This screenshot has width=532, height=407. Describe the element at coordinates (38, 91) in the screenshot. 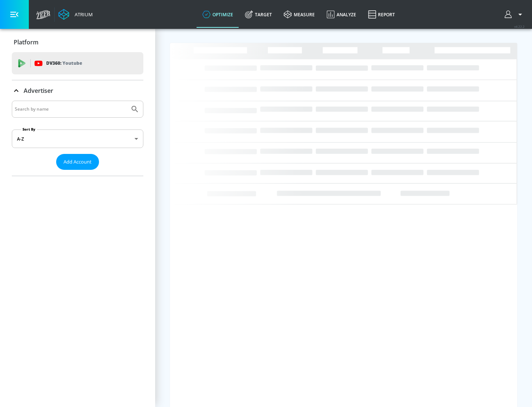

I see `p: Advertiser` at that location.